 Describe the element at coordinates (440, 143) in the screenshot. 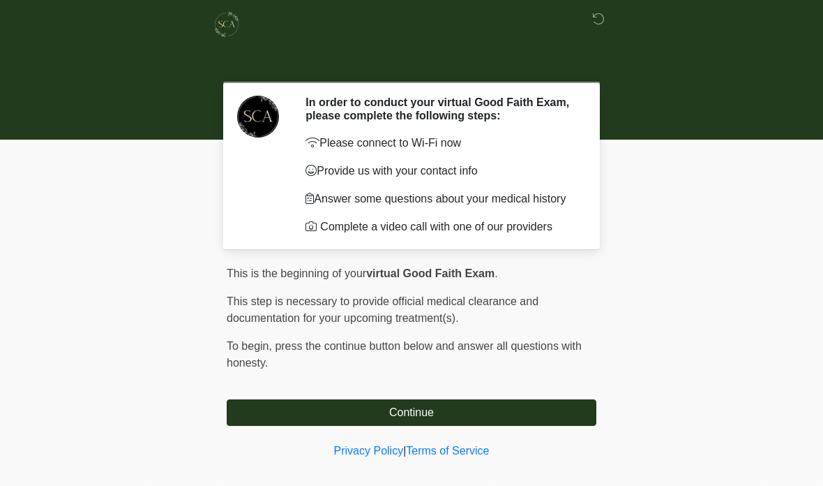

I see `p: Please connect to Wi-Fi now` at that location.